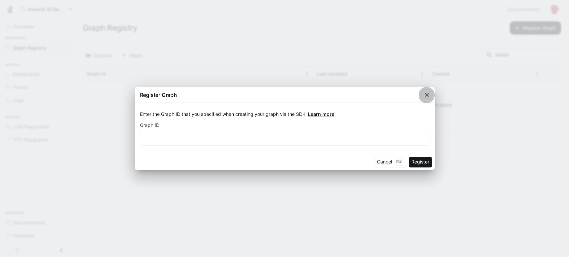  I want to click on button: CancelEsc, so click(390, 162).